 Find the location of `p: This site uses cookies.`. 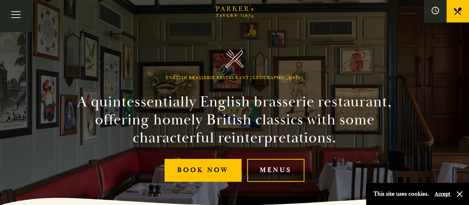

p: This site uses cookies. is located at coordinates (402, 194).